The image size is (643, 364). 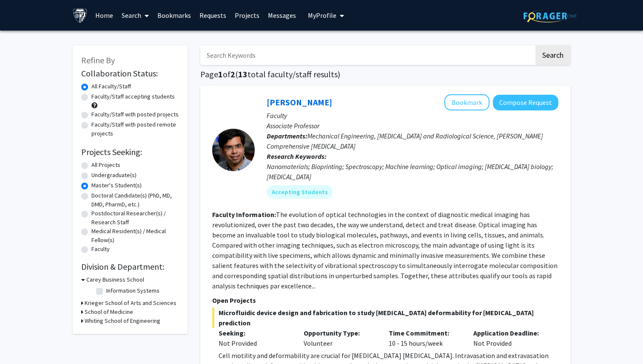 What do you see at coordinates (467, 102) in the screenshot?
I see `button: Add Ishan Barman to Bookmarks` at bounding box center [467, 102].